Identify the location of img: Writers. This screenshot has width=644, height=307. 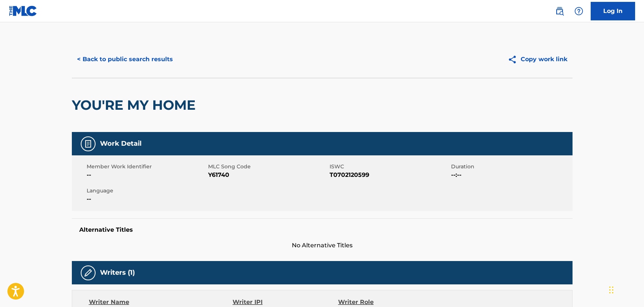
(88, 273).